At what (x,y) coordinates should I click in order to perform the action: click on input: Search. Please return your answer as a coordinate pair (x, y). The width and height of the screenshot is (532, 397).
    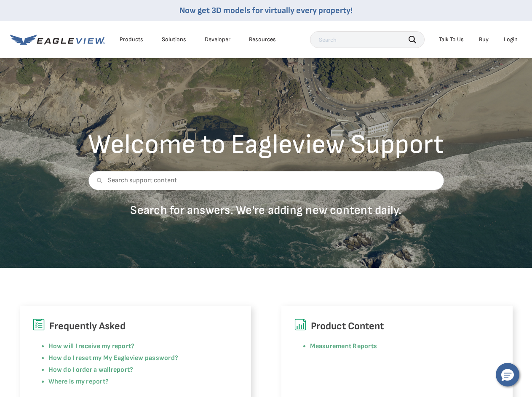
    Looking at the image, I should click on (367, 40).